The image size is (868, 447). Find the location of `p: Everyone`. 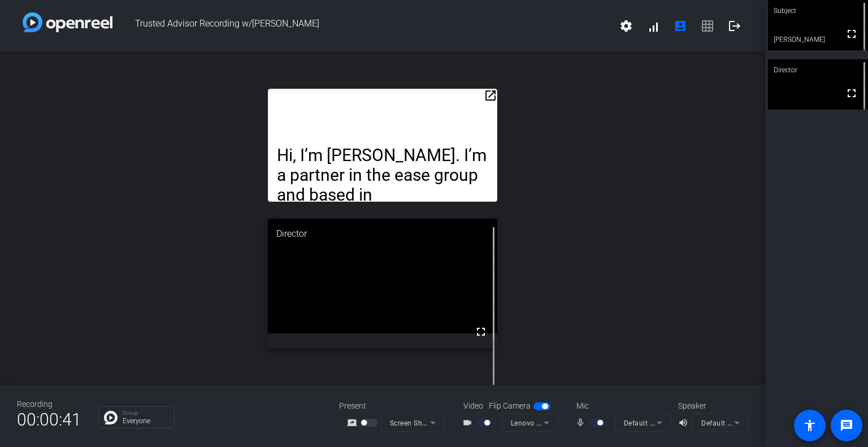

p: Everyone is located at coordinates (145, 421).